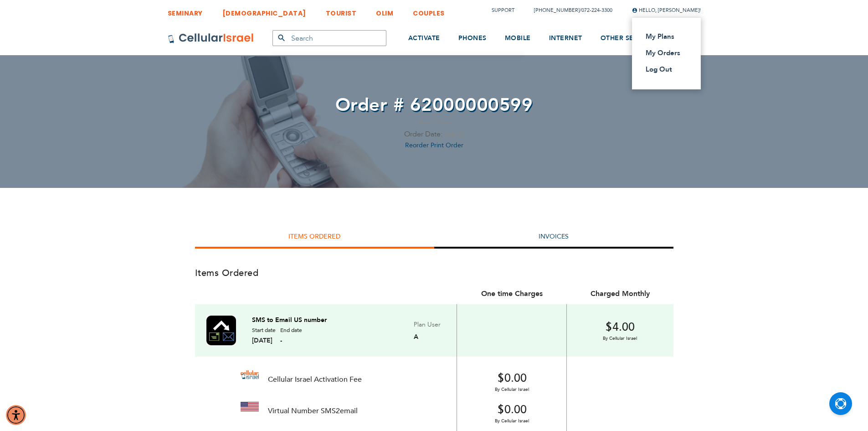 This screenshot has width=868, height=431. I want to click on a: Support, so click(503, 10).